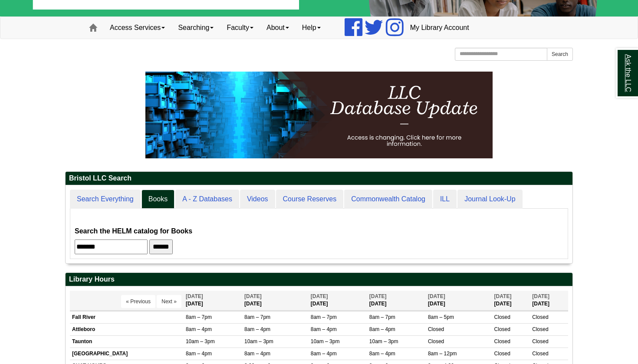  I want to click on label: Search the HELM catalog for Books, so click(133, 231).